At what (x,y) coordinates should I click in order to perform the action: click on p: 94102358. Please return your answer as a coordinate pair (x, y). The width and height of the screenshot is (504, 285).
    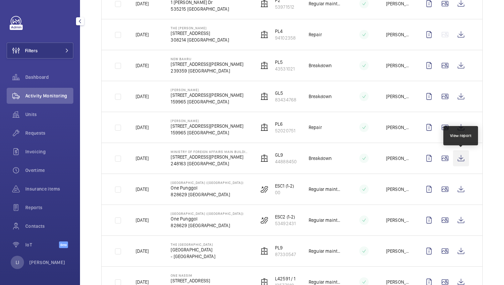
    Looking at the image, I should click on (285, 38).